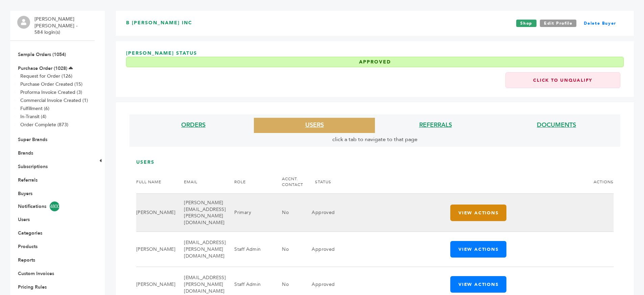 This screenshot has height=295, width=644. I want to click on a: ORDERS, so click(193, 125).